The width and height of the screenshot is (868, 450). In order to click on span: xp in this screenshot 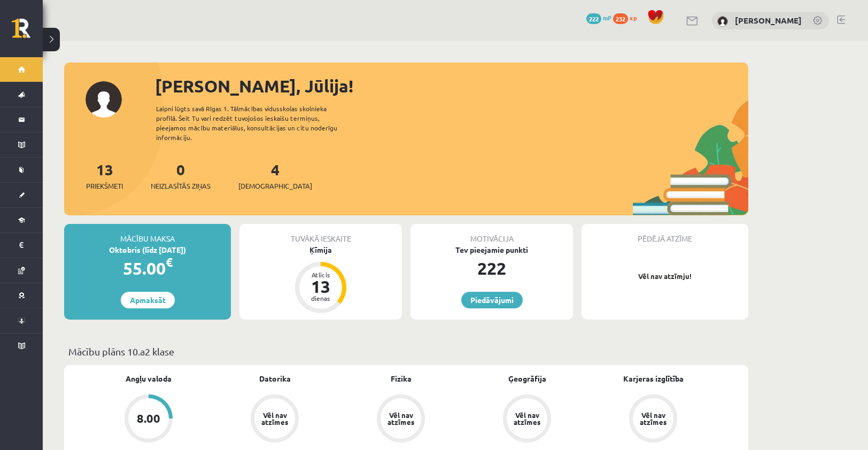, I will do `click(633, 18)`.